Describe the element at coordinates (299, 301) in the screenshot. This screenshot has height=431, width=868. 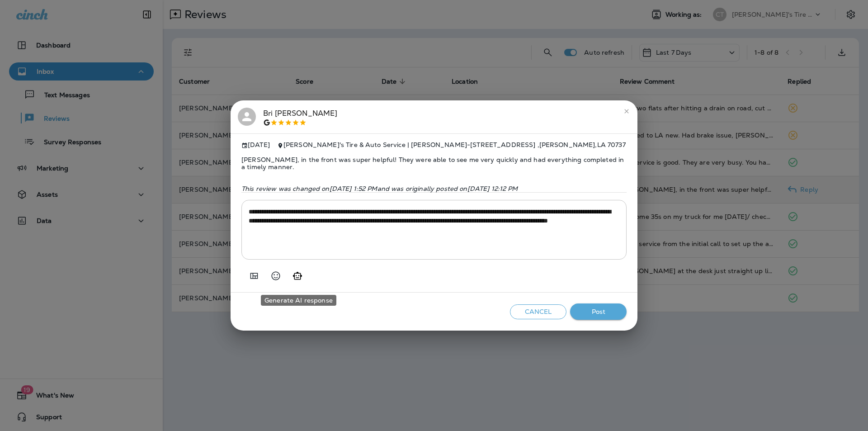
I see `div: Generate AI response` at that location.